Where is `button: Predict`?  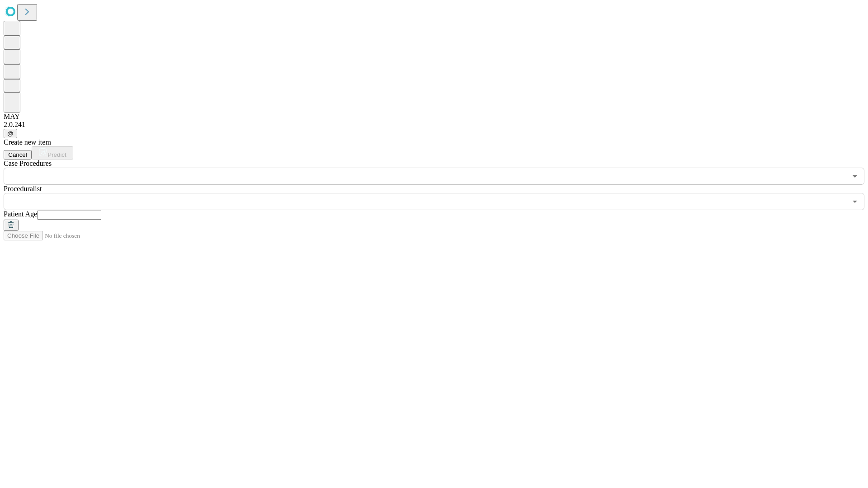 button: Predict is located at coordinates (52, 153).